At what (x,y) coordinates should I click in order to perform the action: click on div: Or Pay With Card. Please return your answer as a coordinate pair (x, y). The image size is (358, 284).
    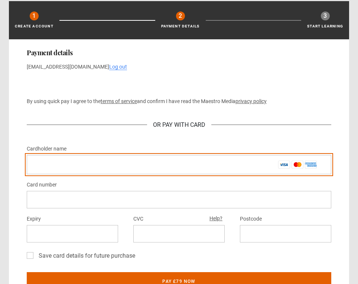
    Looking at the image, I should click on (179, 125).